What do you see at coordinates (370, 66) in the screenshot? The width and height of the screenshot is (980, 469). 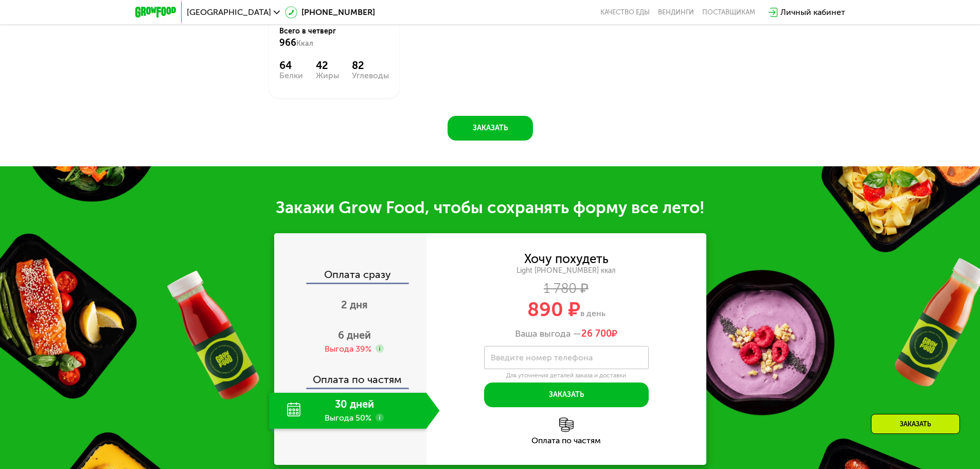 I see `div: 82` at bounding box center [370, 66].